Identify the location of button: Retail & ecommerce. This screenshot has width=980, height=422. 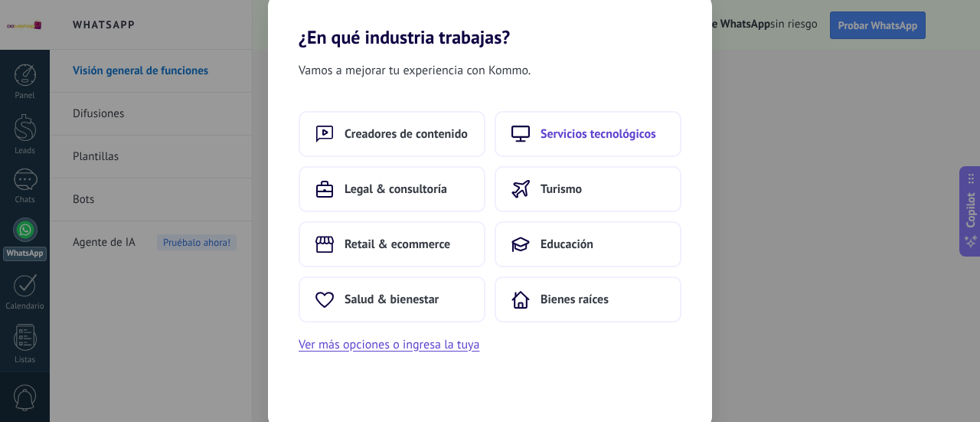
(392, 244).